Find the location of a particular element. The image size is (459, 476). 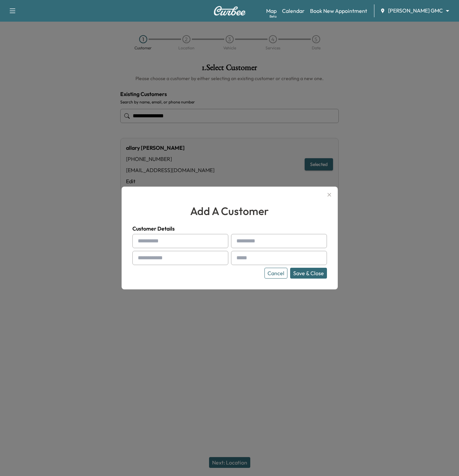

button: Save & Close is located at coordinates (308, 273).